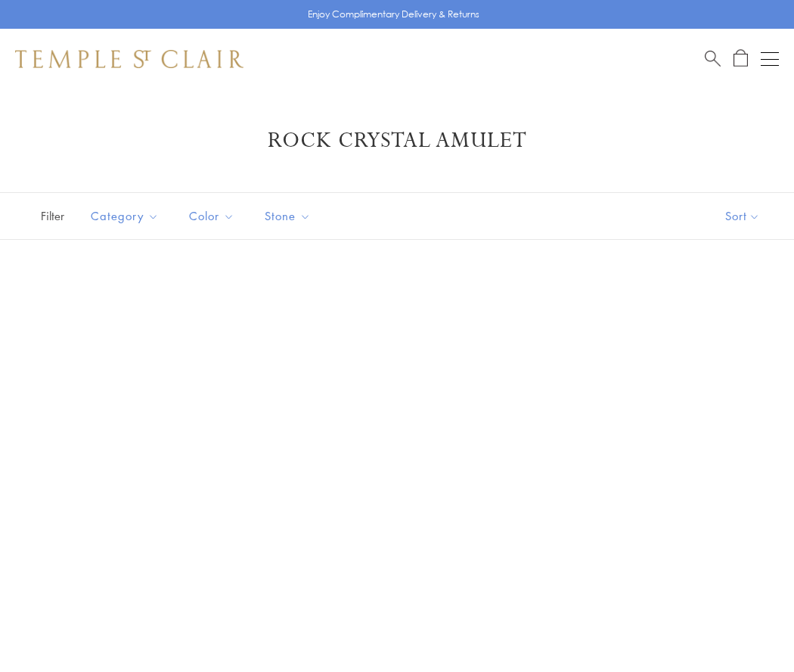  Describe the element at coordinates (393, 14) in the screenshot. I see `p: Enjoy Complimentary Delivery & Returns` at that location.